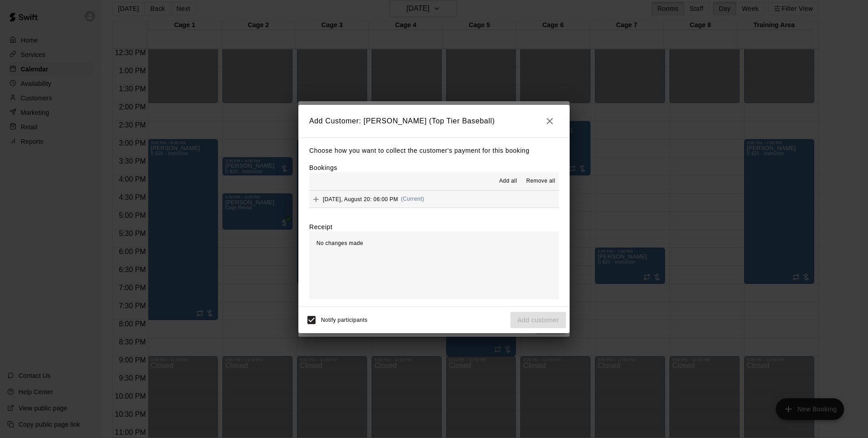  I want to click on span: Add all, so click(508, 181).